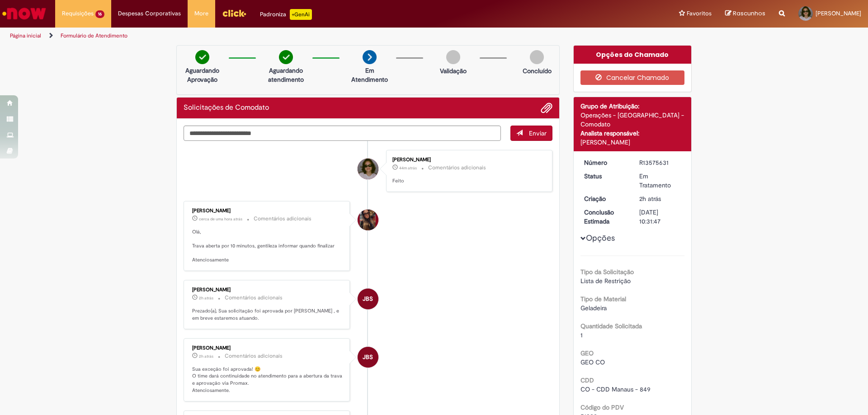 The width and height of the screenshot is (868, 415). What do you see at coordinates (660, 163) in the screenshot?
I see `div: R13575631` at bounding box center [660, 163].